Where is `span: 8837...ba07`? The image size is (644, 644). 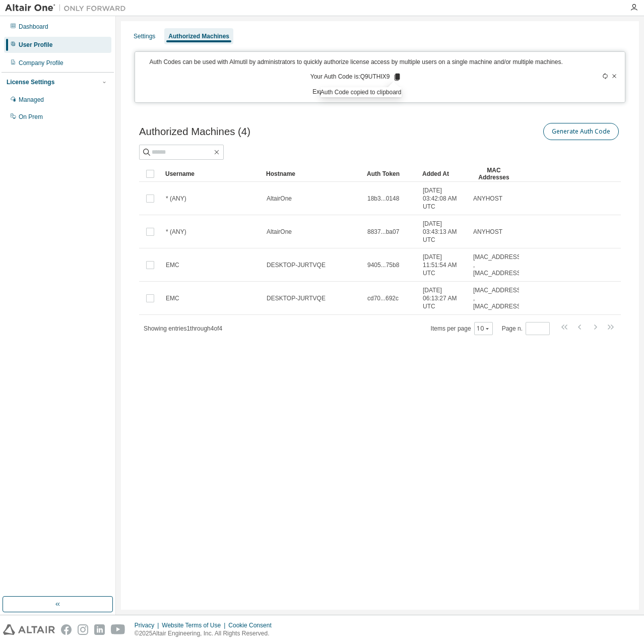
span: 8837...ba07 is located at coordinates (383, 232).